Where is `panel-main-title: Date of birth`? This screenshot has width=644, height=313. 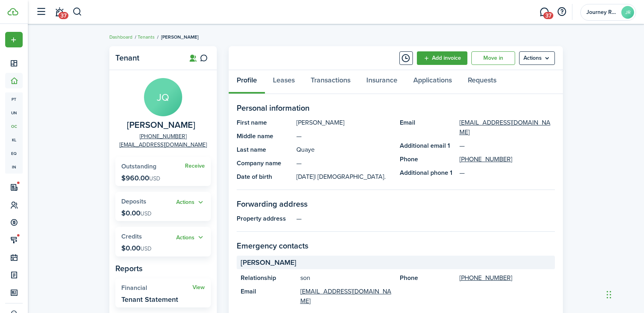 panel-main-title: Date of birth is located at coordinates (265, 177).